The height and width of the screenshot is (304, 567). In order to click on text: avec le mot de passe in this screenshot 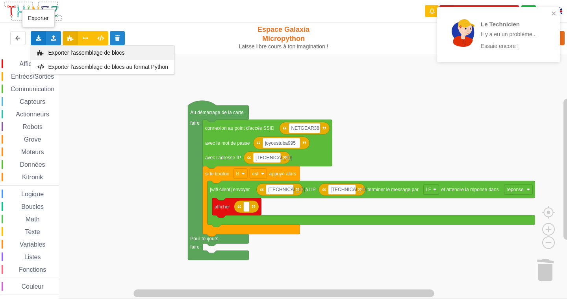, I will do `click(227, 143)`.